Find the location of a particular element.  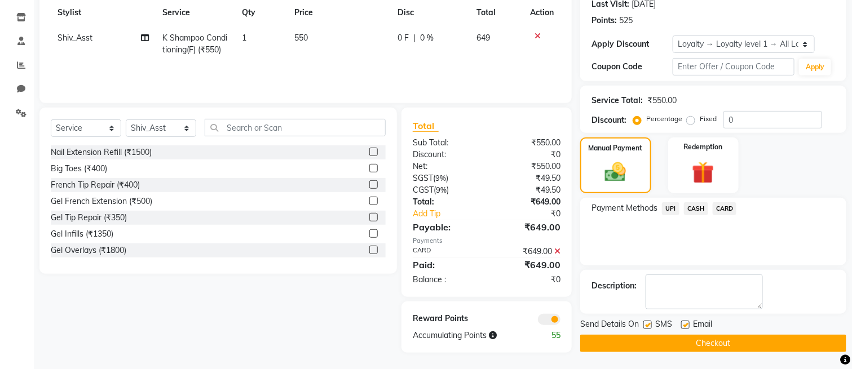

input: Search or Scan is located at coordinates (295, 127).